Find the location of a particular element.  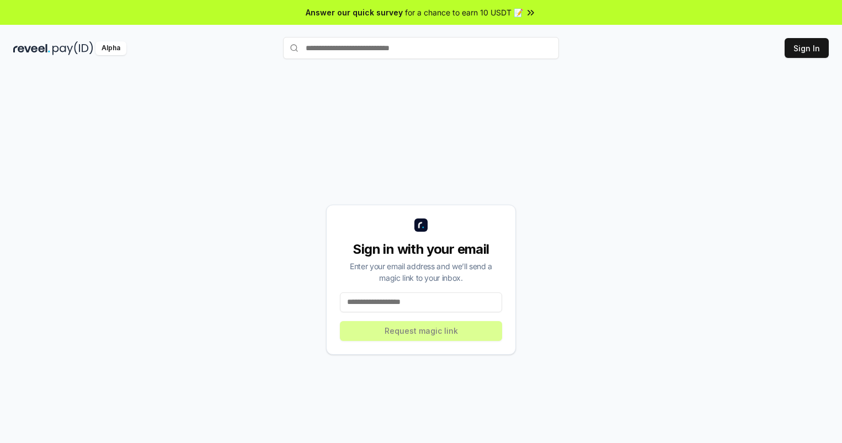

span: Answer our quick survey is located at coordinates (354, 12).